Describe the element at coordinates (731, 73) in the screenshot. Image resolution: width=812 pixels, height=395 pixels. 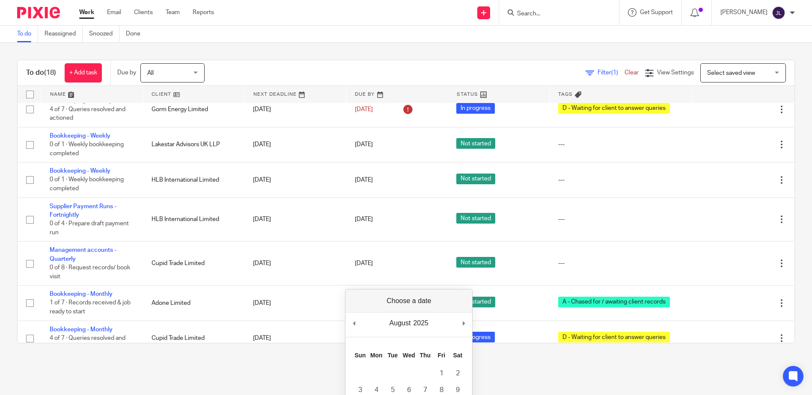
I see `span: Select saved view` at that location.